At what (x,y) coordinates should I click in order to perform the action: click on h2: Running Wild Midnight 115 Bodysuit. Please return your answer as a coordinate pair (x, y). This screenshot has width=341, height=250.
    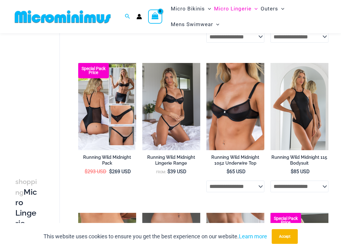
    Looking at the image, I should click on (300, 160).